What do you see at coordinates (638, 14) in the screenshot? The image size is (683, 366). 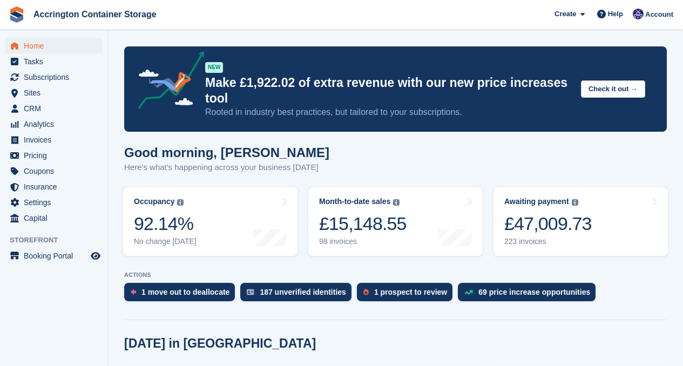 I see `img: Jacob Connolly` at bounding box center [638, 14].